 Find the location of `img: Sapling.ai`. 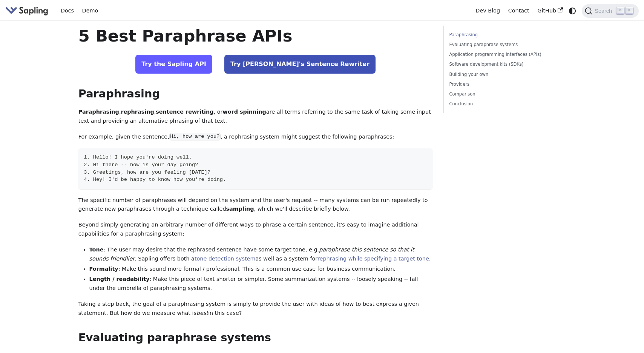

img: Sapling.ai is located at coordinates (27, 11).